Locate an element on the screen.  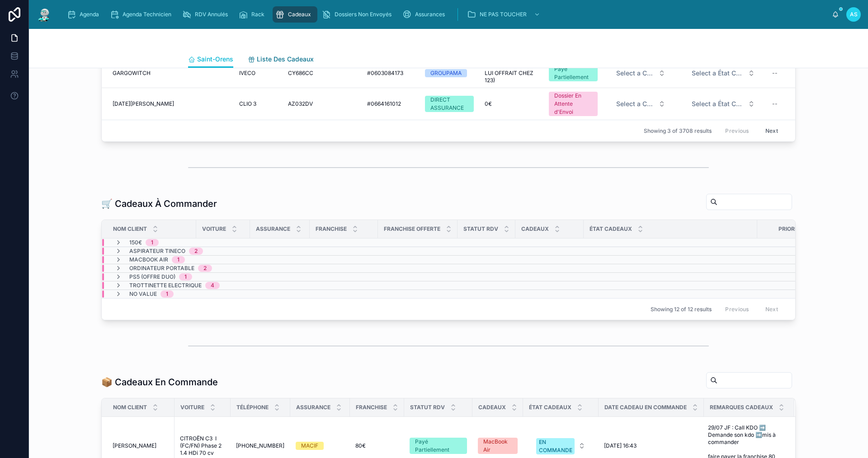
h1: 📦 Cadeaux En Commande is located at coordinates (160, 382).